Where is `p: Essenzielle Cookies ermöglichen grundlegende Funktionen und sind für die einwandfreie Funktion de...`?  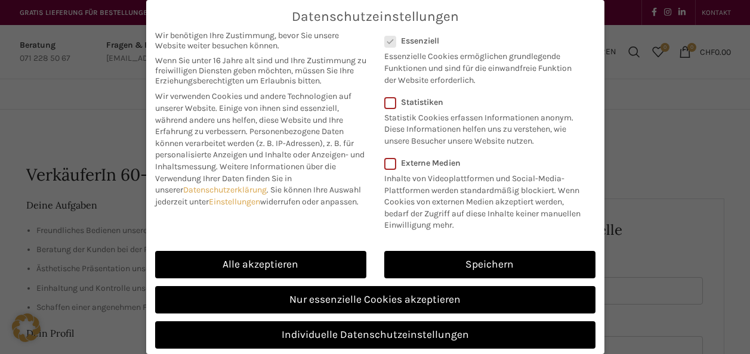 p: Essenzielle Cookies ermöglichen grundlegende Funktionen und sind für die einwandfreie Funktion de... is located at coordinates (482, 66).